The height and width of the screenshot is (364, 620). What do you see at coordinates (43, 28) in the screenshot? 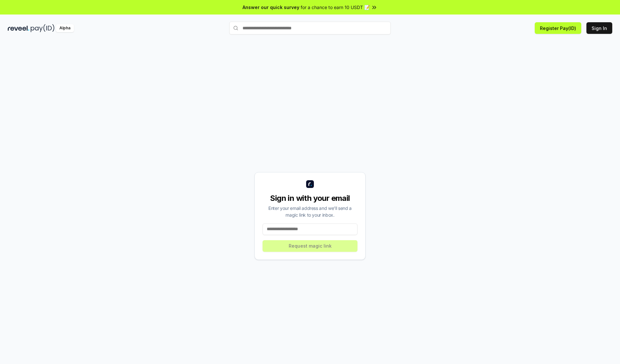
I see `img: pay_id` at bounding box center [43, 28].